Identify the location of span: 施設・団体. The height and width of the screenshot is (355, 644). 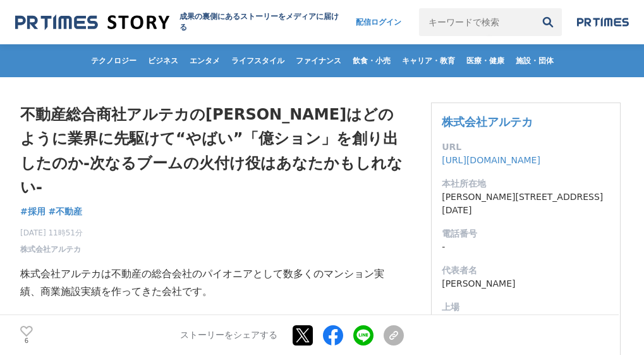
(535, 61).